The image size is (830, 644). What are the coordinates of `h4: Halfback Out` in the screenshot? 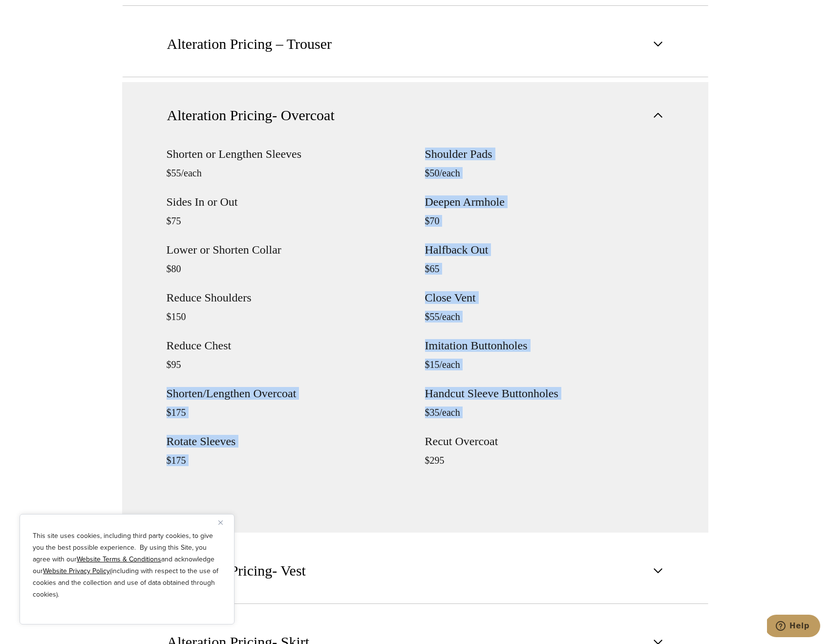 It's located at (544, 250).